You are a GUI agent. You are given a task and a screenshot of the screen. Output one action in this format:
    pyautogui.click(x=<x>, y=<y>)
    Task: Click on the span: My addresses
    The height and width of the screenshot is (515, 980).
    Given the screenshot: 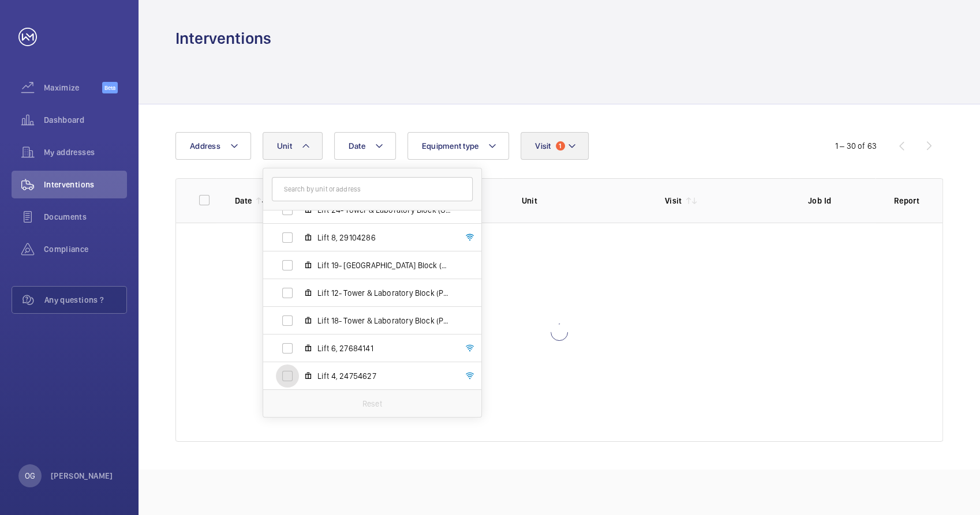 What is the action you would take?
    pyautogui.click(x=85, y=153)
    